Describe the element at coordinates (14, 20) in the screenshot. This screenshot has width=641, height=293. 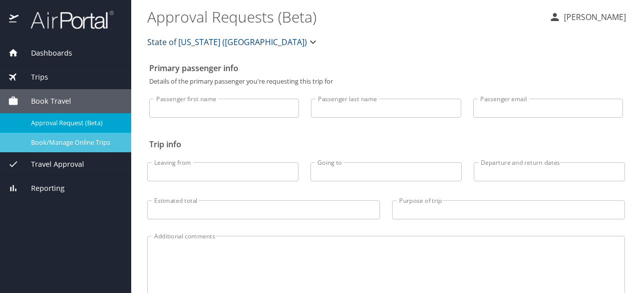
I see `img: icon-airportal.png` at that location.